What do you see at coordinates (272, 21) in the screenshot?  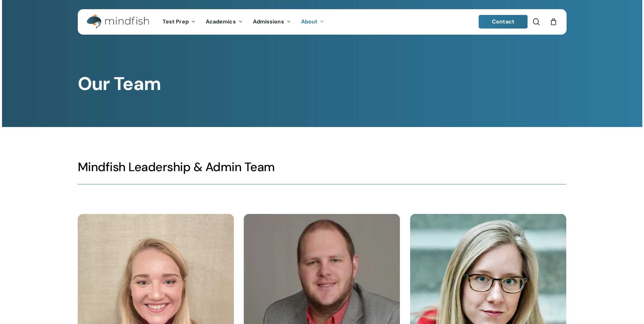 I see `a: Admissions` at bounding box center [272, 21].